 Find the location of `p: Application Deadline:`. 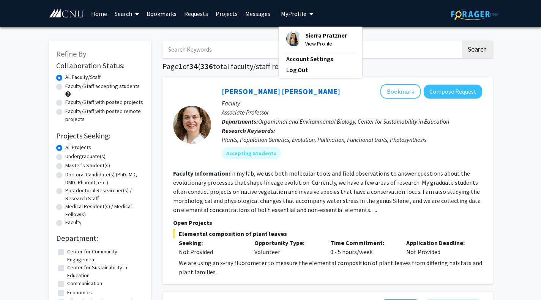

p: Application Deadline: is located at coordinates (439, 243).